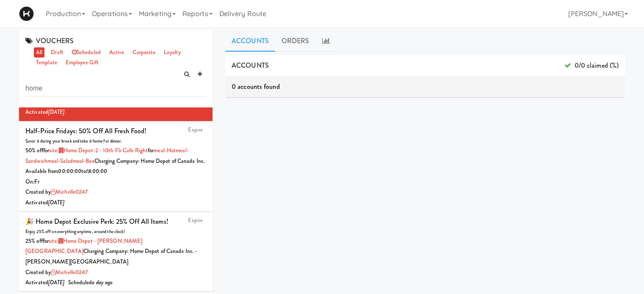 The height and width of the screenshot is (294, 644). Describe the element at coordinates (42, 171) in the screenshot. I see `span: Available from` at that location.